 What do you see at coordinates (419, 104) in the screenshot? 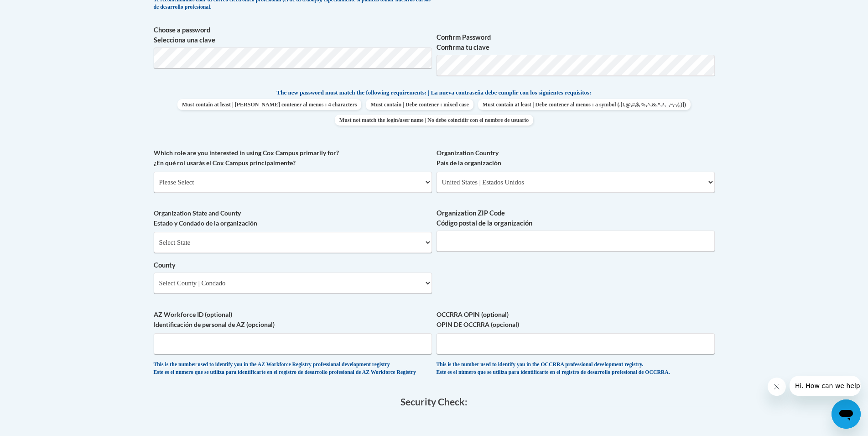
I see `span: Must contain | Debe contener : mixed case` at bounding box center [419, 104].